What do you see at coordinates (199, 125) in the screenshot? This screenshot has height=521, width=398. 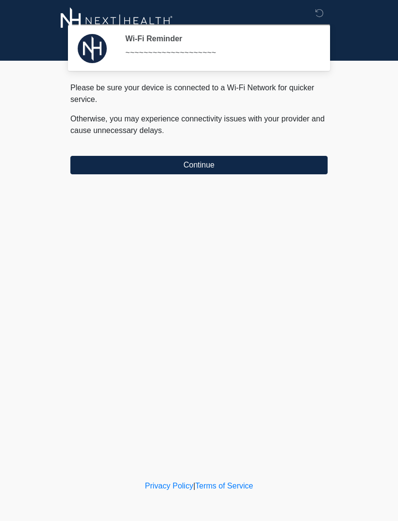 I see `p: Otherwise, you may experience connectivity issues with your provider and cause unnecessary delays` at bounding box center [199, 125].